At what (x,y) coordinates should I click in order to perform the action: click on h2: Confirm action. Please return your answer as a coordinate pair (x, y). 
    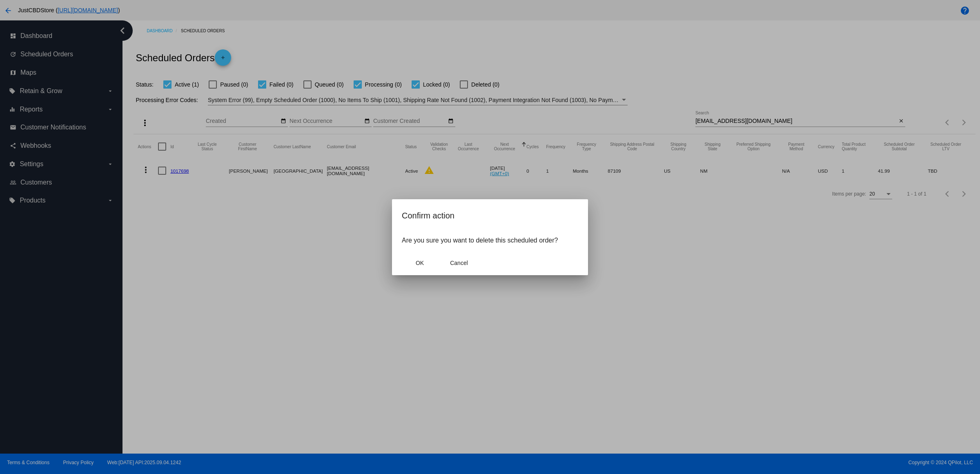
    Looking at the image, I should click on (490, 216).